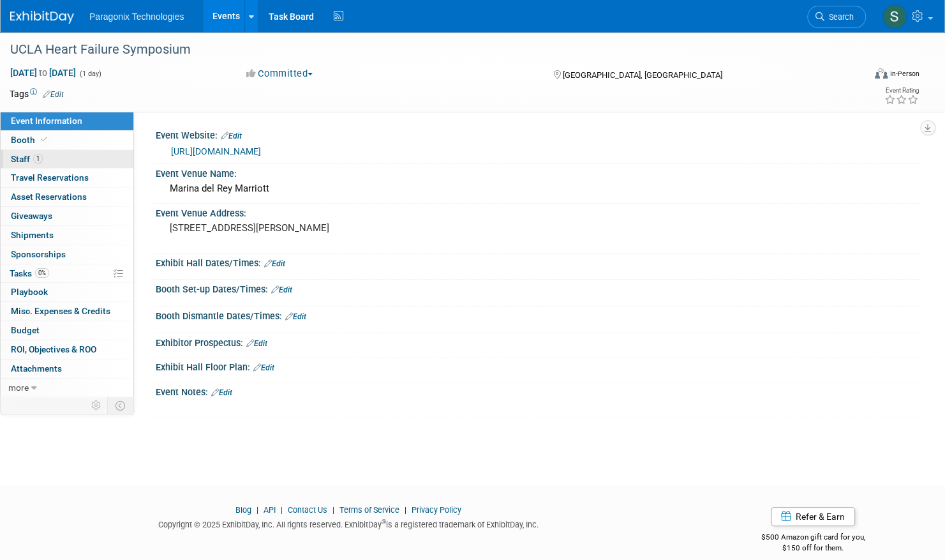  What do you see at coordinates (38, 158) in the screenshot?
I see `span: 1` at bounding box center [38, 158].